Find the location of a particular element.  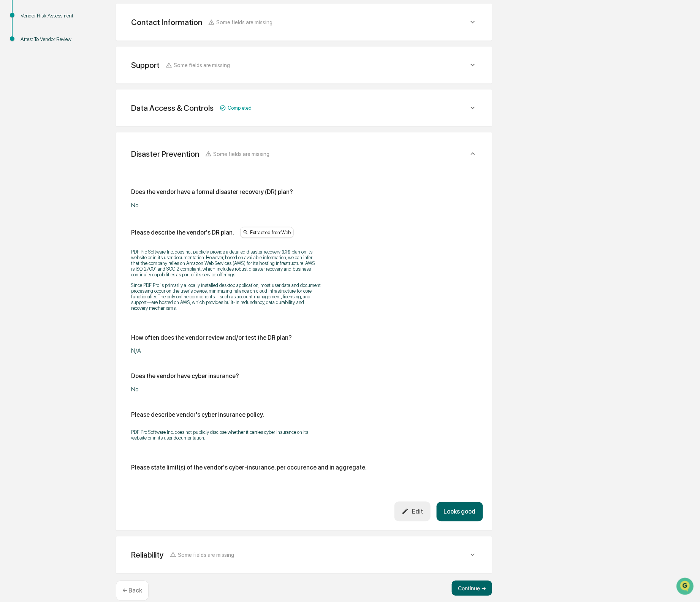

a: Powered byPylon is located at coordinates (73, 192).